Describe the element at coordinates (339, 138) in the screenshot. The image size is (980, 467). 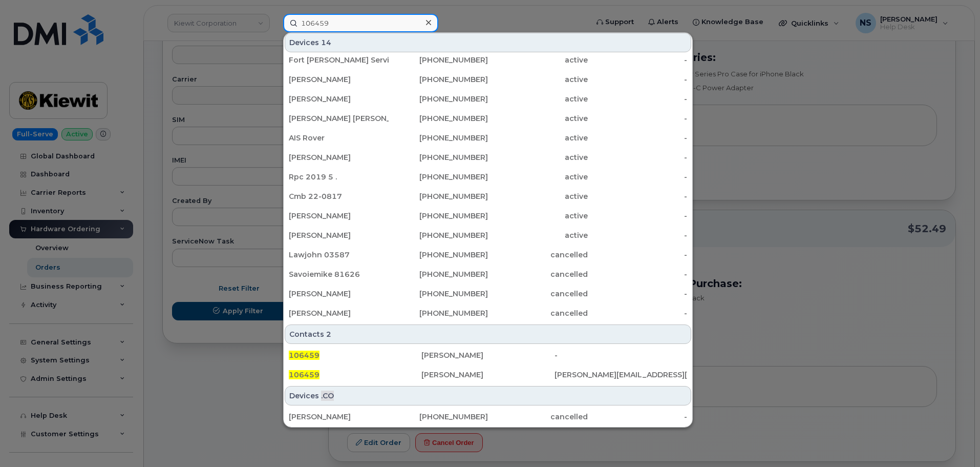
I see `div: AIS Rover` at that location.